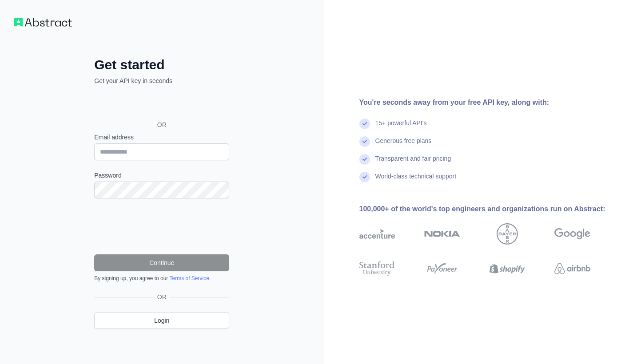  Describe the element at coordinates (442, 268) in the screenshot. I see `img: payoneer` at that location.